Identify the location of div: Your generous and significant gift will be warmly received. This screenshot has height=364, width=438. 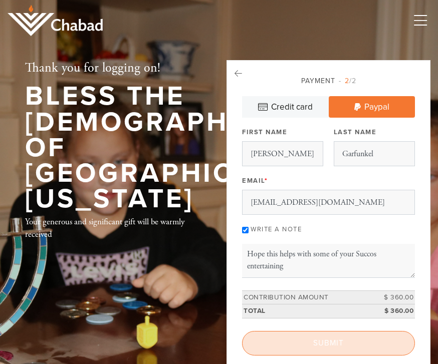
(109, 228).